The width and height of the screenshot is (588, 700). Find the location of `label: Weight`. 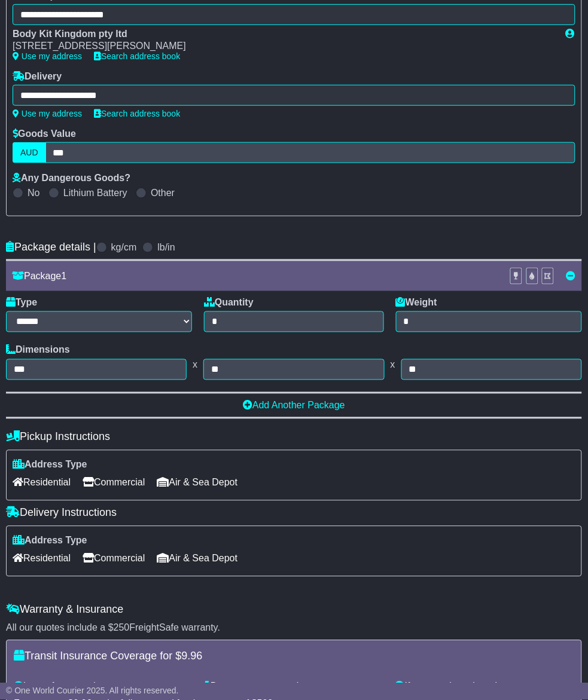

label: Weight is located at coordinates (416, 303).